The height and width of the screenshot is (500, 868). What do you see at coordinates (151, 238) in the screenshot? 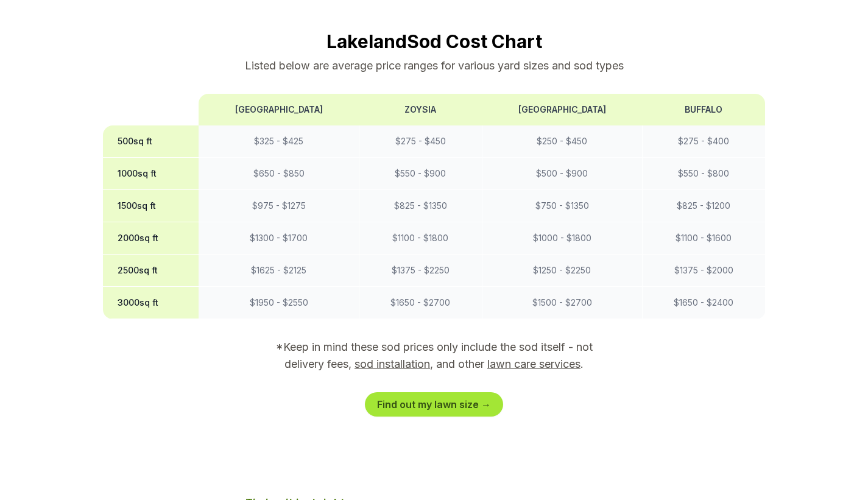
I see `th: 2000 sq ft` at bounding box center [151, 238].